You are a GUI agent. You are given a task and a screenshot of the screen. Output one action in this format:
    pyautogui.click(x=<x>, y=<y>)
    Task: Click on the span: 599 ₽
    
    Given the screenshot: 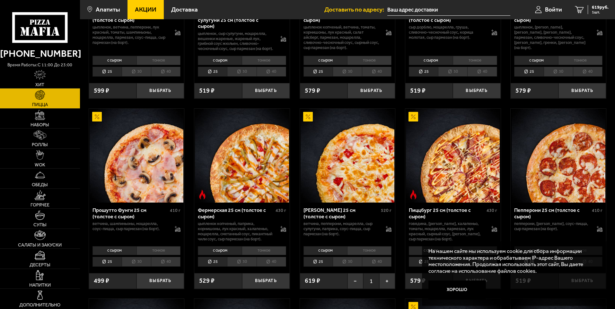 What is the action you would take?
    pyautogui.click(x=101, y=91)
    